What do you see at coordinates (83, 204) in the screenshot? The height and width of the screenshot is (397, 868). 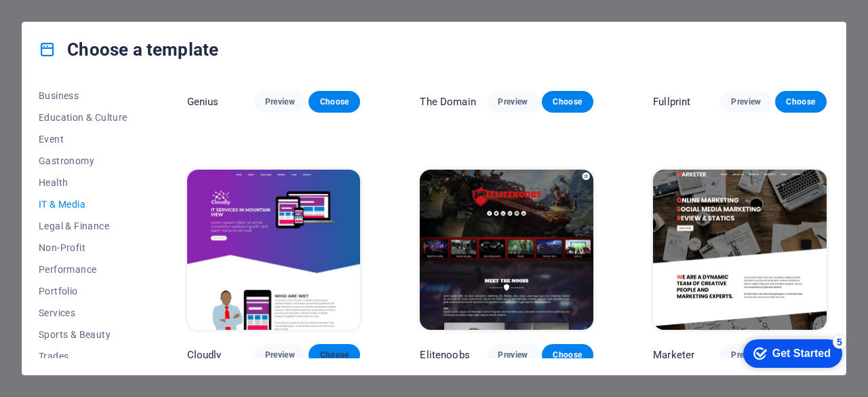 I see `button: IT & Media` at bounding box center [83, 204].